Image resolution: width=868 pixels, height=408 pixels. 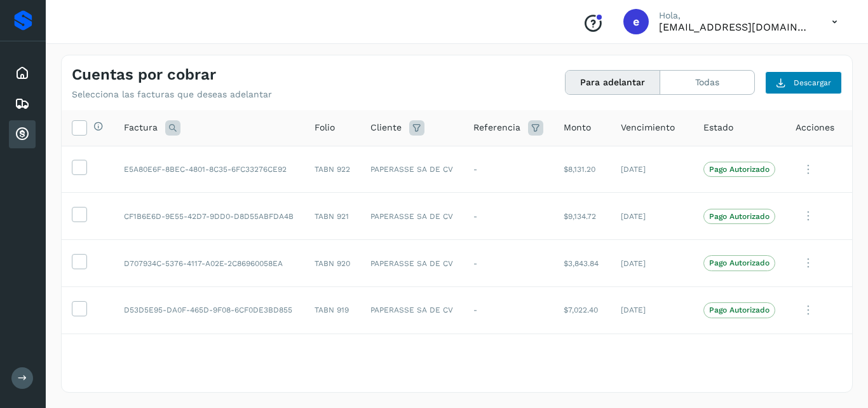 I want to click on td: 305DFC56-8548-4DE4-A00A-3DFD1C6ED778, so click(x=209, y=357).